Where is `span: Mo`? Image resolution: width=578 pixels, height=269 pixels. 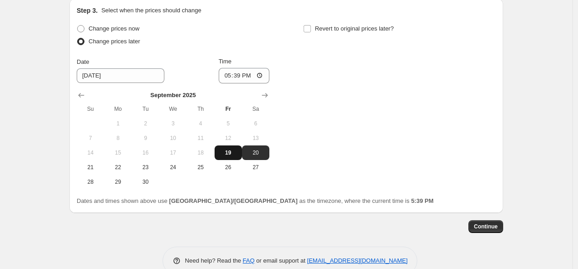 span: Mo is located at coordinates (118, 109).